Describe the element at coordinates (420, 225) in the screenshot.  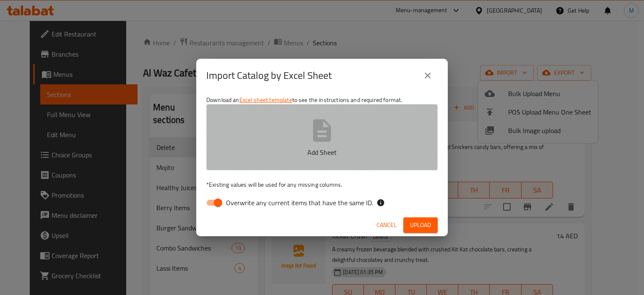
I see `span: Upload` at that location.